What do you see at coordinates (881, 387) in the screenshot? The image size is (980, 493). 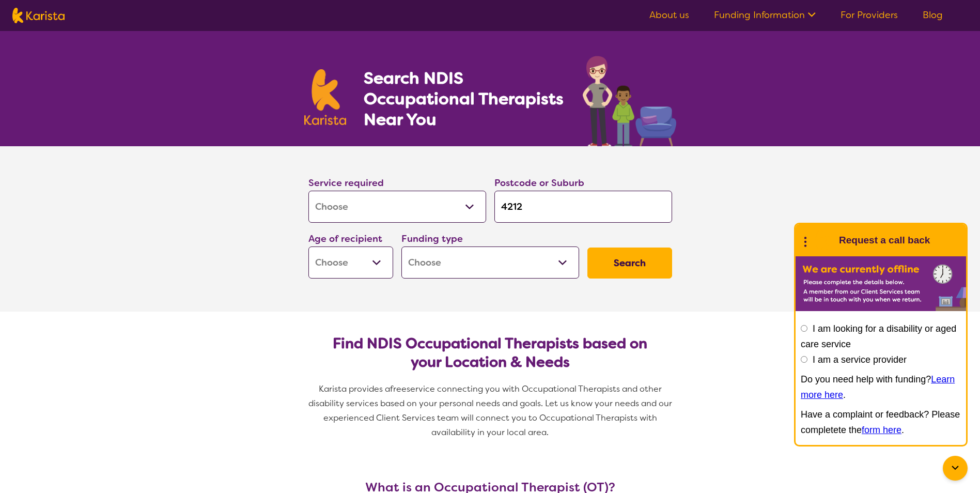 I see `p: Do you need help with funding? .` at bounding box center [881, 387].